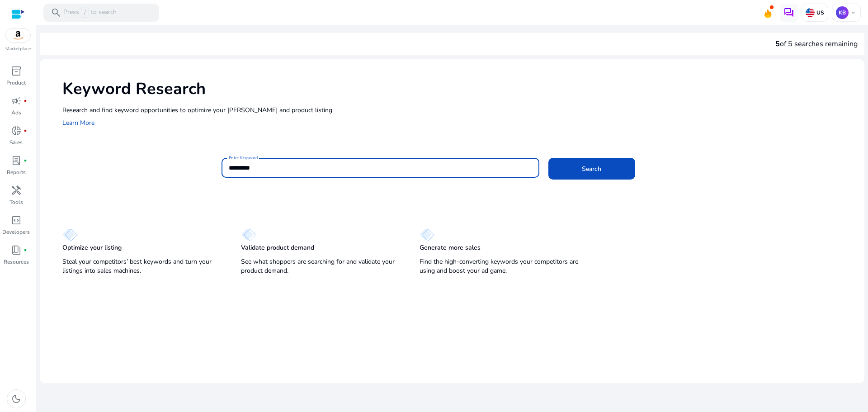  What do you see at coordinates (92, 248) in the screenshot?
I see `p: Optimize your listing` at bounding box center [92, 248].